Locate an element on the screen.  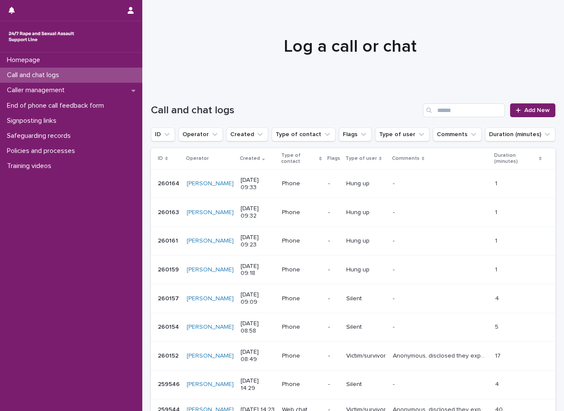
p: Comments is located at coordinates (406, 159).